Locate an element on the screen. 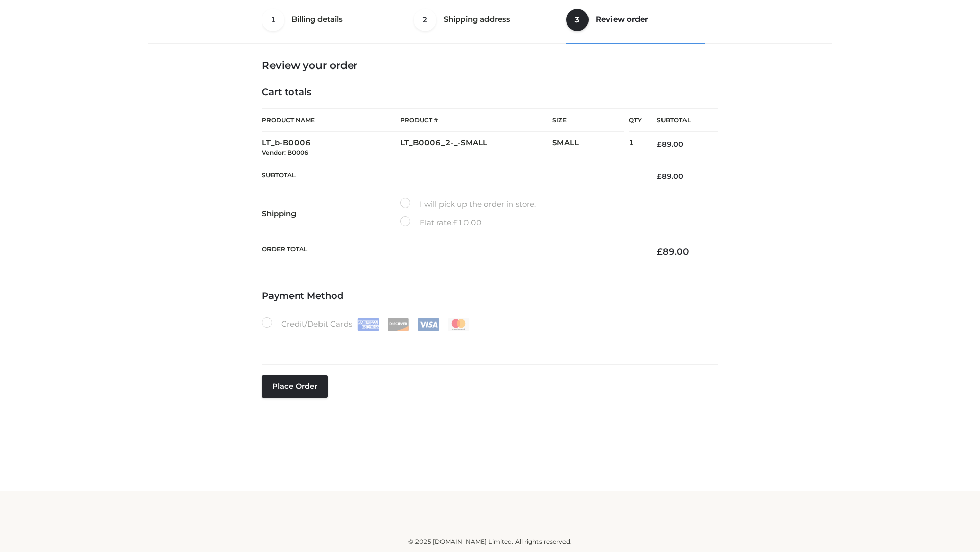 The width and height of the screenshot is (980, 552). th: Product Name is located at coordinates (331, 120).